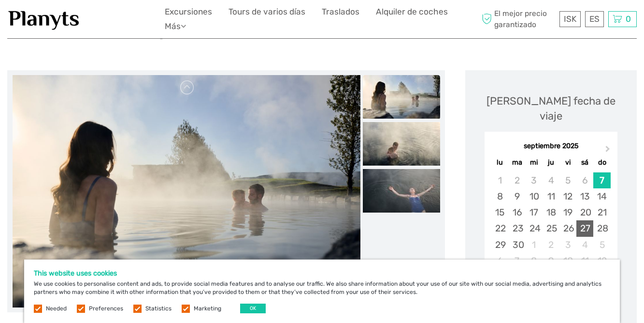 The height and width of the screenshot is (323, 644). What do you see at coordinates (500, 180) in the screenshot?
I see `div: Not available lunes, 1 de septiembre de 2025` at bounding box center [500, 180].